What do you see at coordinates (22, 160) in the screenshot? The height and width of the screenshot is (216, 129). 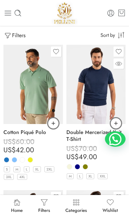 I see `a: Mint Green` at bounding box center [22, 160].